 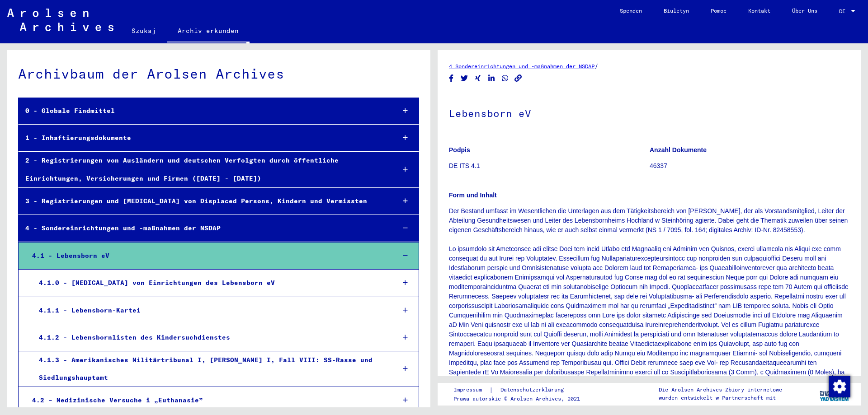 I want to click on font: Anzahl Dokumente, so click(x=678, y=150).